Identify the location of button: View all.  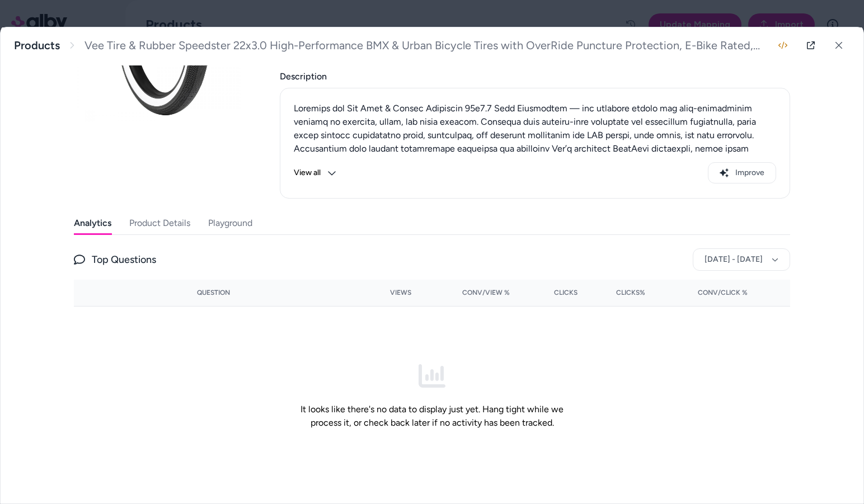
(315, 173).